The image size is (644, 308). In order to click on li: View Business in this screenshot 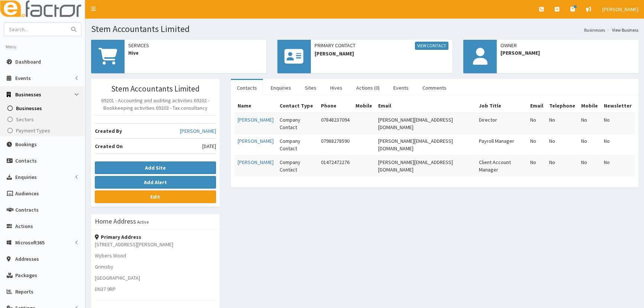, I will do `click(622, 30)`.